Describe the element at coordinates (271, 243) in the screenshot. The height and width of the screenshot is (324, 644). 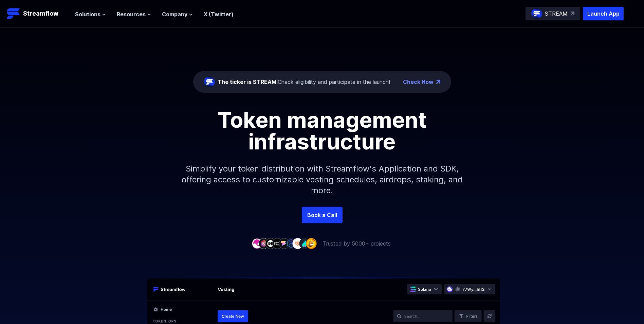
I see `img: company-3` at that location.